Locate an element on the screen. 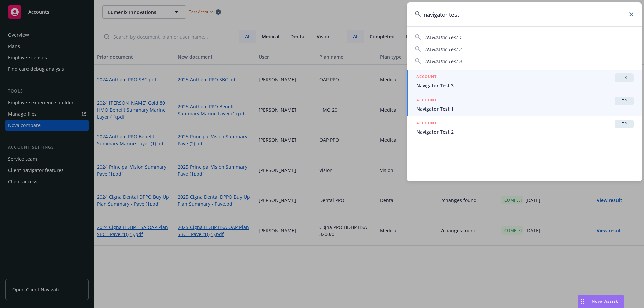  a: ACCOUNTTRNavigator Test 3 is located at coordinates (525, 81).